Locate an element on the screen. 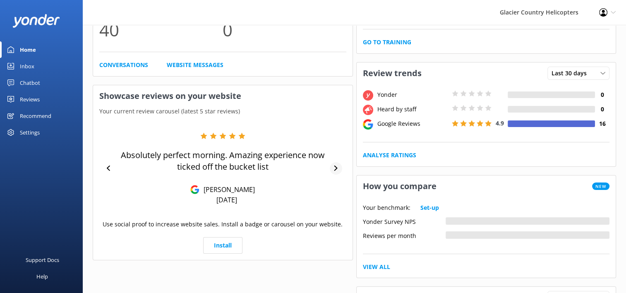 The width and height of the screenshot is (626, 293). h4: 16 is located at coordinates (602, 124).